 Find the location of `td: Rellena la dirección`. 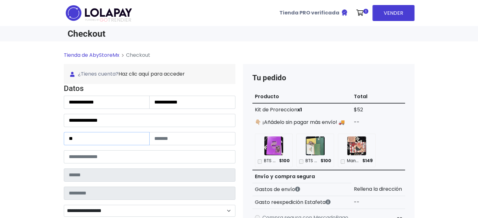

td: Rellena la dirección is located at coordinates (378, 190).